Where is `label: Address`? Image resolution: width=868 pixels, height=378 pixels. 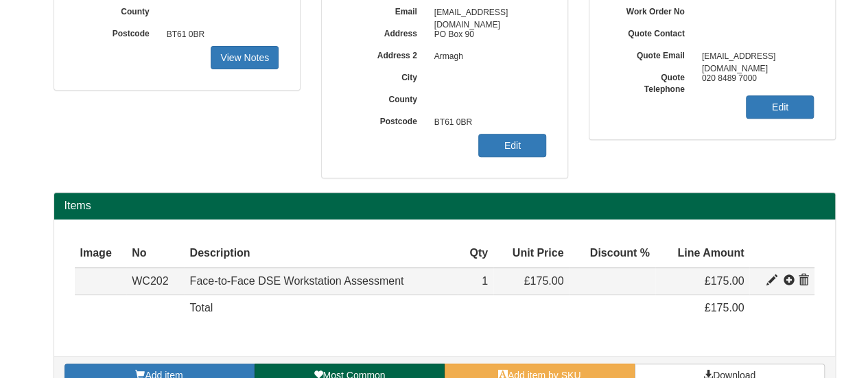 label: Address is located at coordinates (385, 32).